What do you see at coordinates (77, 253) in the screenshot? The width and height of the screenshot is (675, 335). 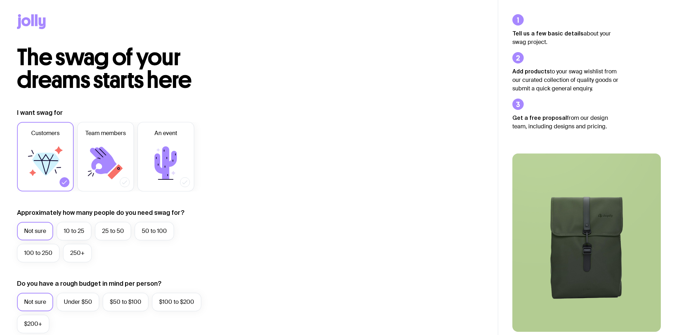 I see `label: 250+` at bounding box center [77, 253].